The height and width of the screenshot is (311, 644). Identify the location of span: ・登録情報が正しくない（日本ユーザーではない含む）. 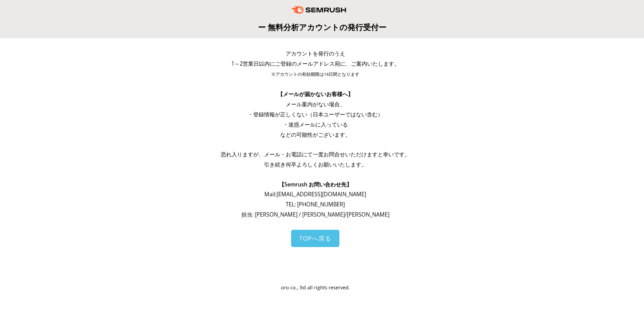
(315, 114).